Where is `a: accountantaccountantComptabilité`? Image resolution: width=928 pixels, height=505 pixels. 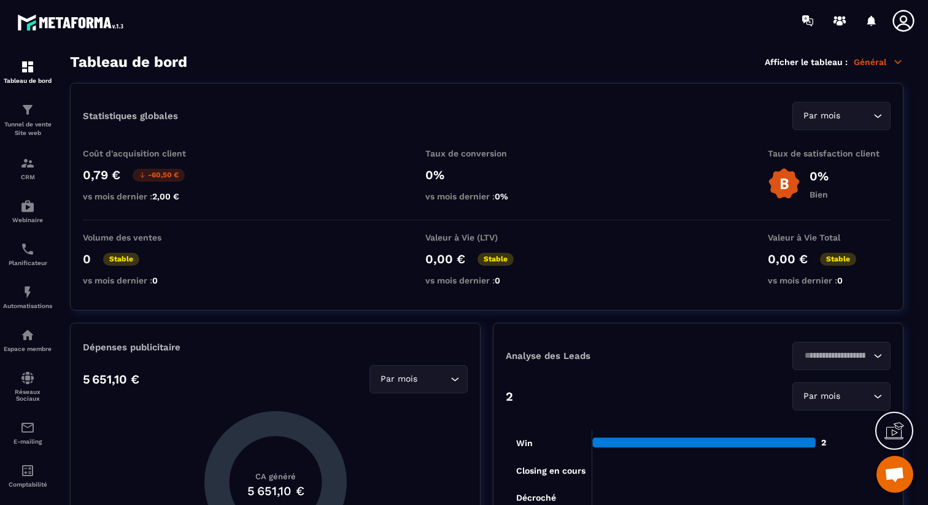 a: accountantaccountantComptabilité is located at coordinates (28, 476).